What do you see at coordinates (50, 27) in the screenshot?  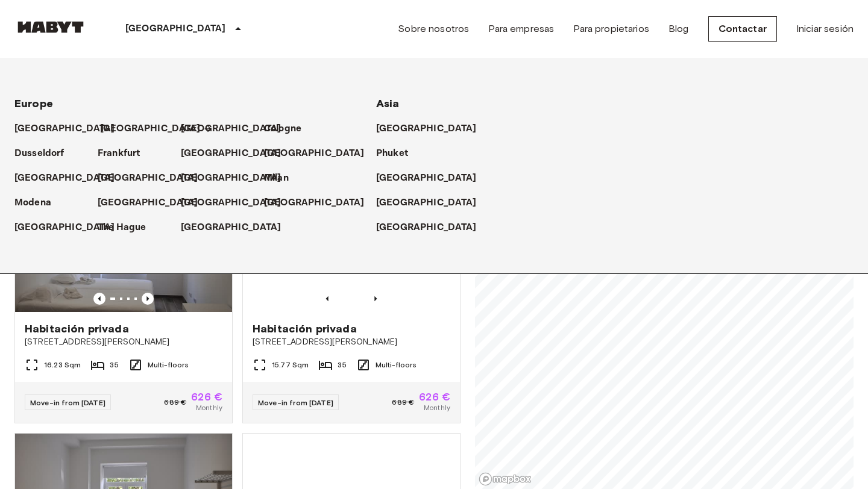 I see `img: Habyt` at bounding box center [50, 27].